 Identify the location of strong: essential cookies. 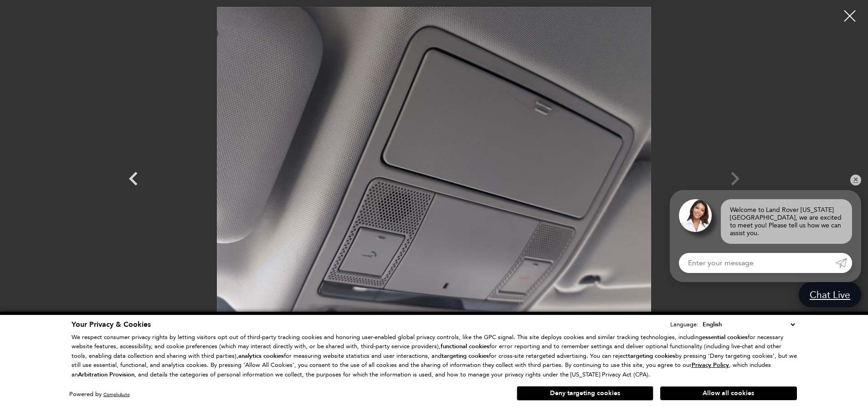
(725, 338).